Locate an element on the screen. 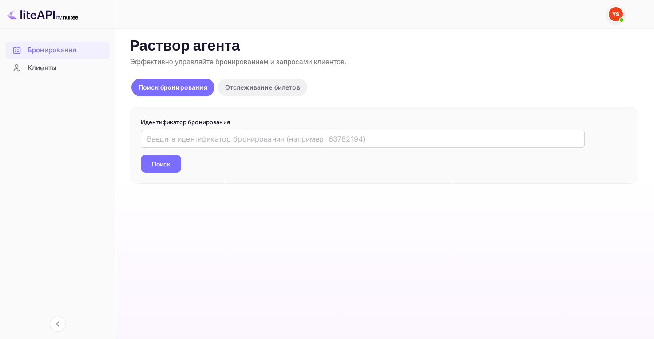 This screenshot has height=339, width=654. ya-tr-span: Поиск бронирования is located at coordinates (173, 87).